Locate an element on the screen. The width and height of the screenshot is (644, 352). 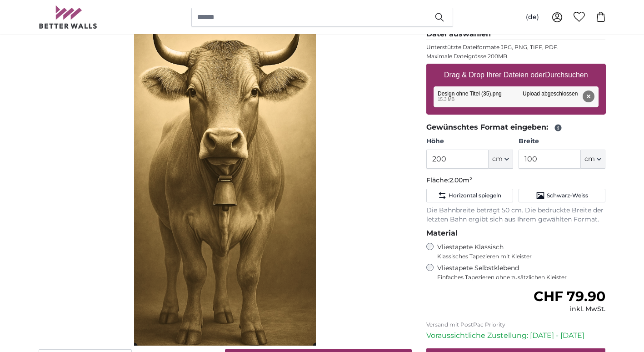
span: 2.00m² is located at coordinates (461, 180).